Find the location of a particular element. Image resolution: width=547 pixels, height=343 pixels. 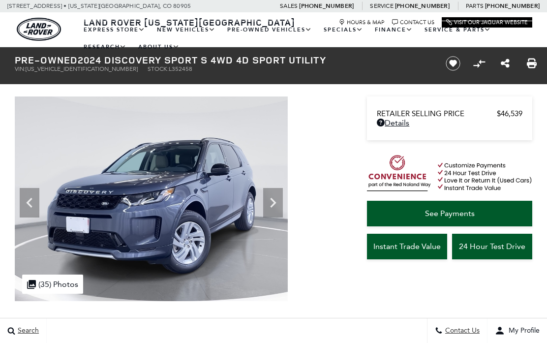

a: Pre-Owned Vehicles is located at coordinates (269, 30).